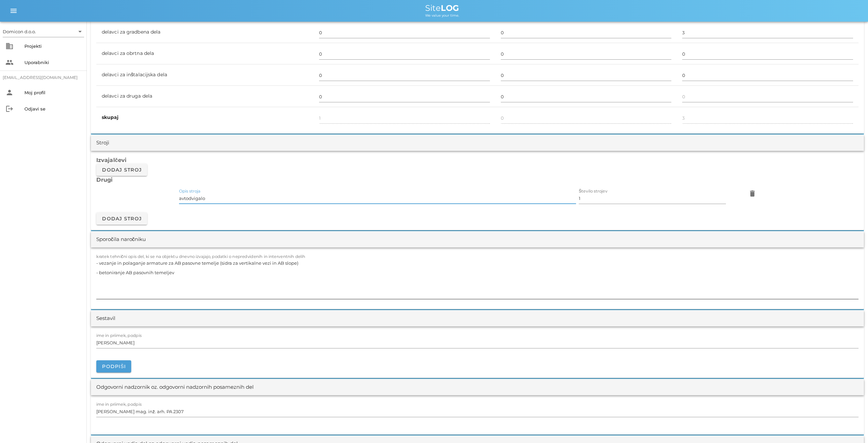  Describe the element at coordinates (121, 239) in the screenshot. I see `div: Sporočila naročniku` at that location.